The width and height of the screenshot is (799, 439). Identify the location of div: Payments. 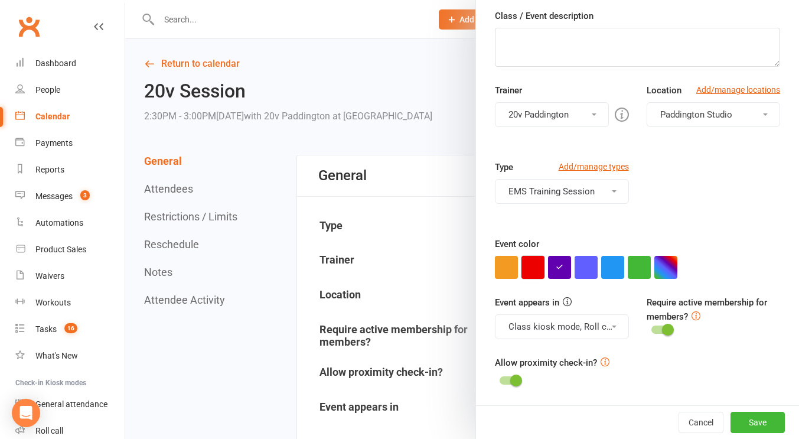
(54, 143).